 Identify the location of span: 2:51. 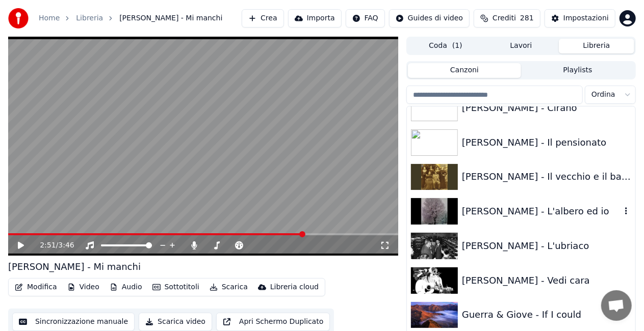
(47, 245).